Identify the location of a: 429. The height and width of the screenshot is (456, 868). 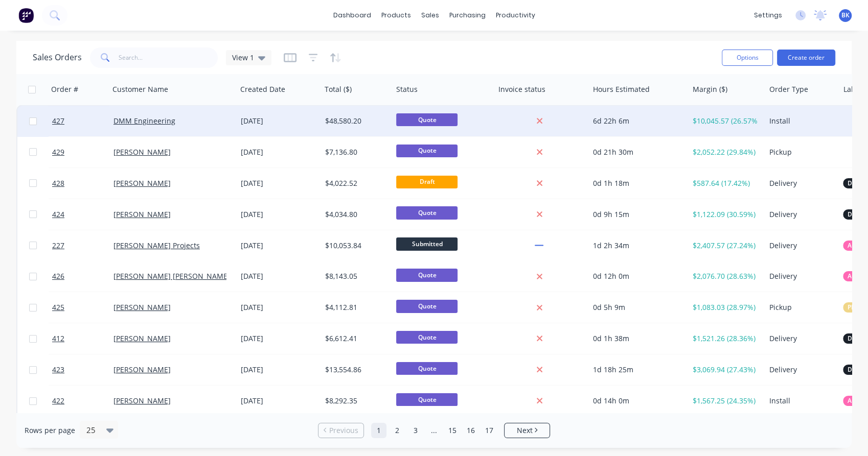
(83, 152).